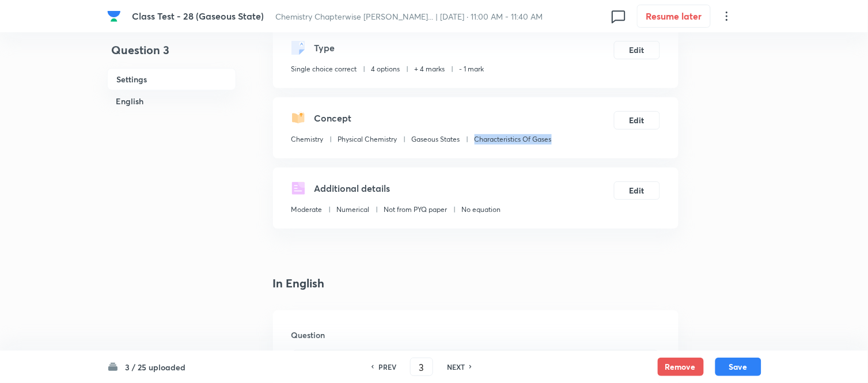 Image resolution: width=868 pixels, height=383 pixels. I want to click on h6: Settings, so click(172, 79).